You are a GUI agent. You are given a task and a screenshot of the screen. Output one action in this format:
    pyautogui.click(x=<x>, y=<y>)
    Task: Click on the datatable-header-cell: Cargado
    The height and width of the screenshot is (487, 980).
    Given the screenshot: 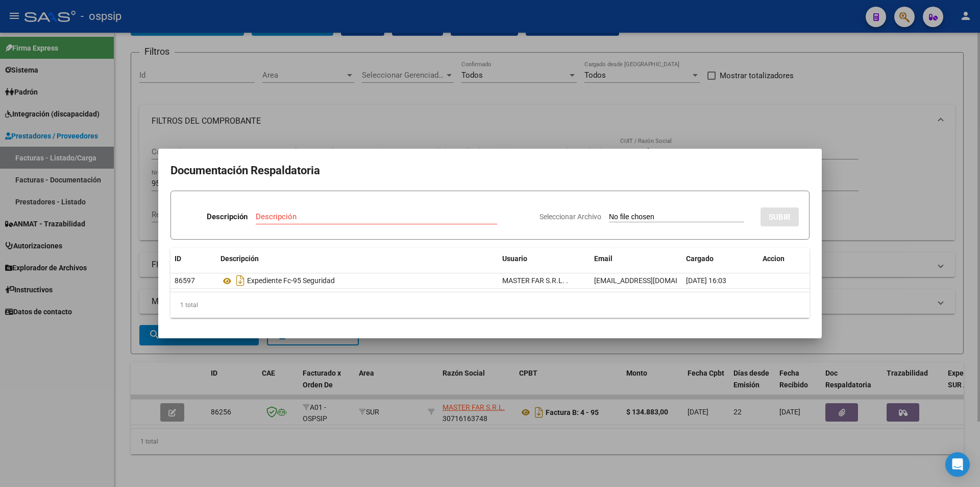 What is the action you would take?
    pyautogui.click(x=720, y=258)
    